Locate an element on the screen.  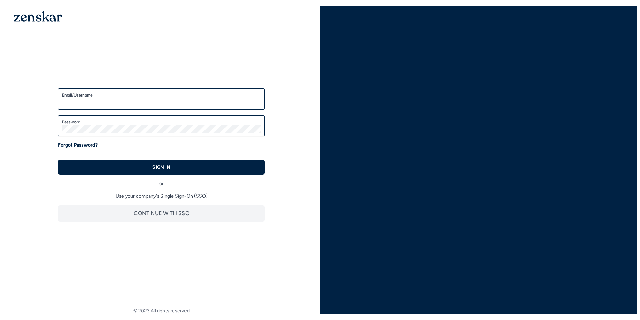
div: or is located at coordinates (161, 181).